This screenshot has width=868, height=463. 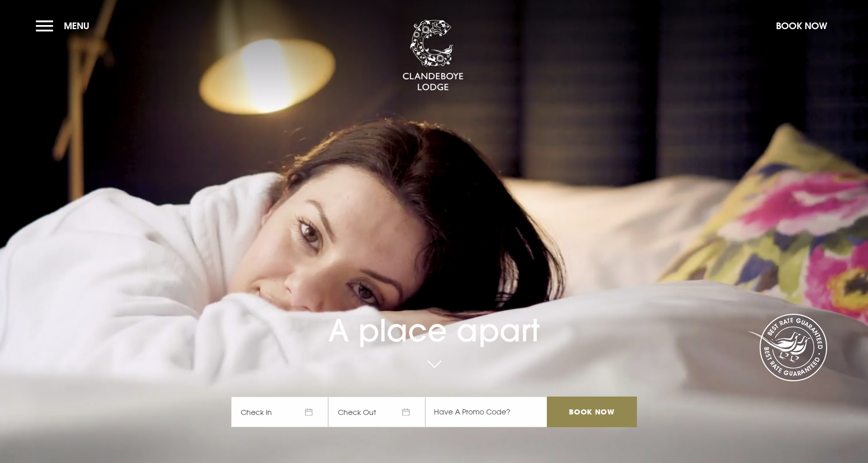 I want to click on img: Clandeboye Lodge, so click(x=433, y=56).